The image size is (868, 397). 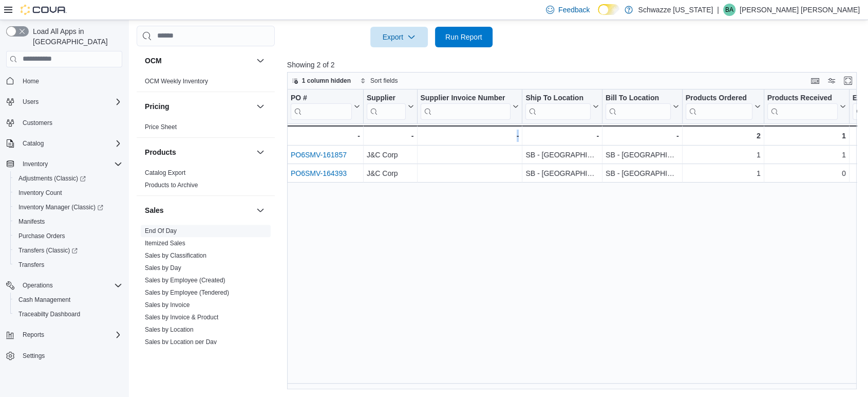 I want to click on a: Sales by Day, so click(x=163, y=268).